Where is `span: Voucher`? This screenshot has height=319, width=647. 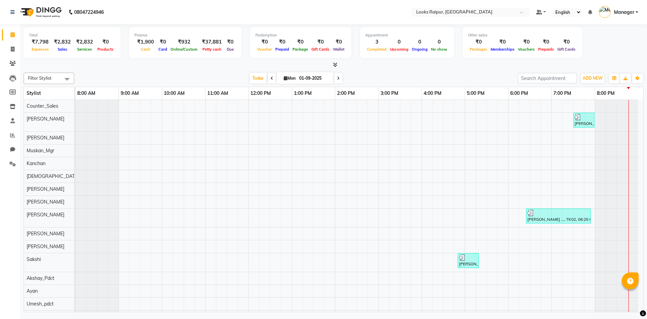 span: Voucher is located at coordinates (265, 49).